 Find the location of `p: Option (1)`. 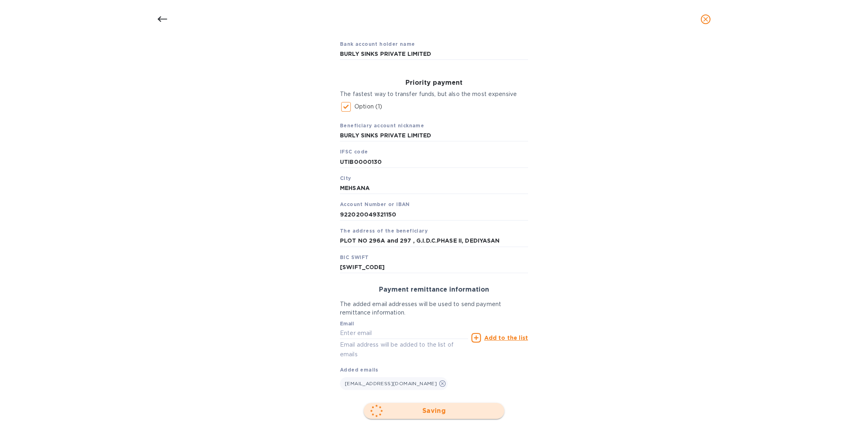

p: Option (1) is located at coordinates (368, 106).